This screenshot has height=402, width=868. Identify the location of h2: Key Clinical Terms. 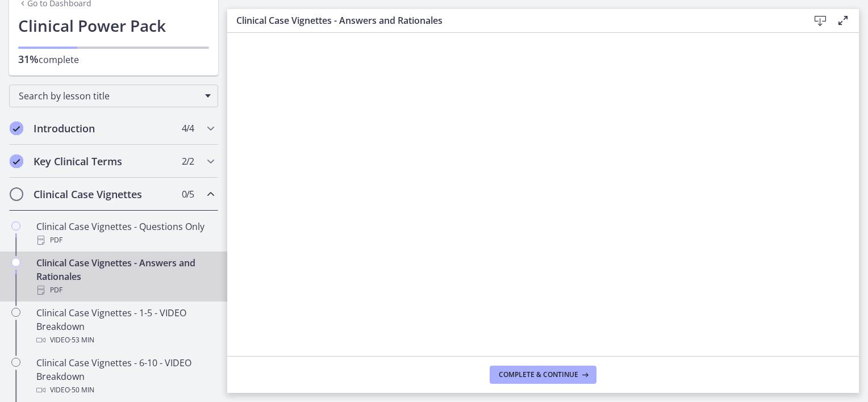
(103, 161).